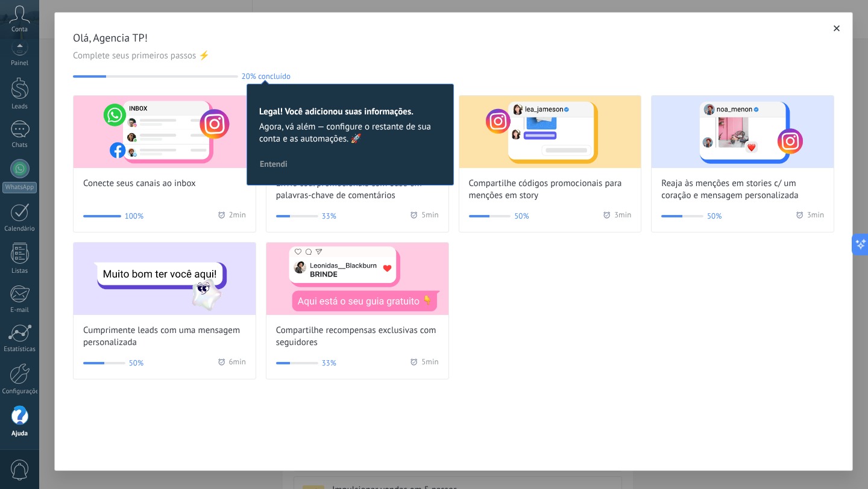 The height and width of the screenshot is (489, 868). What do you see at coordinates (274, 164) in the screenshot?
I see `span: Entendi` at bounding box center [274, 164].